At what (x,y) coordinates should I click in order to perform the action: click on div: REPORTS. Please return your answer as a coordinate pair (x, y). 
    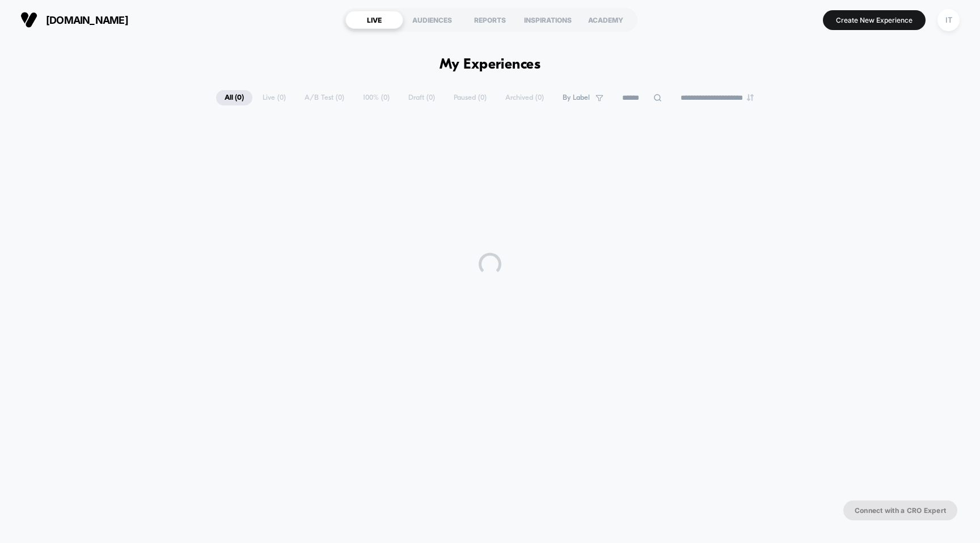
    Looking at the image, I should click on (490, 20).